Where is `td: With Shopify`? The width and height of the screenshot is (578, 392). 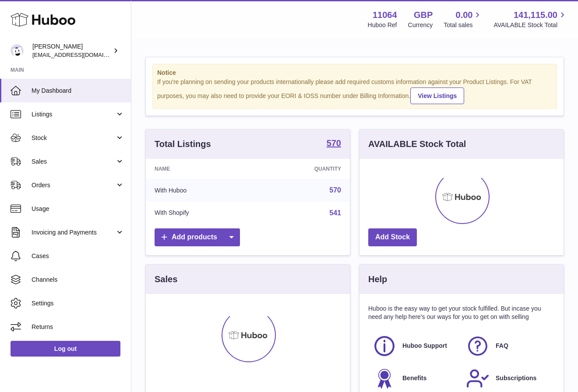
td: With Shopify is located at coordinates (201, 213).